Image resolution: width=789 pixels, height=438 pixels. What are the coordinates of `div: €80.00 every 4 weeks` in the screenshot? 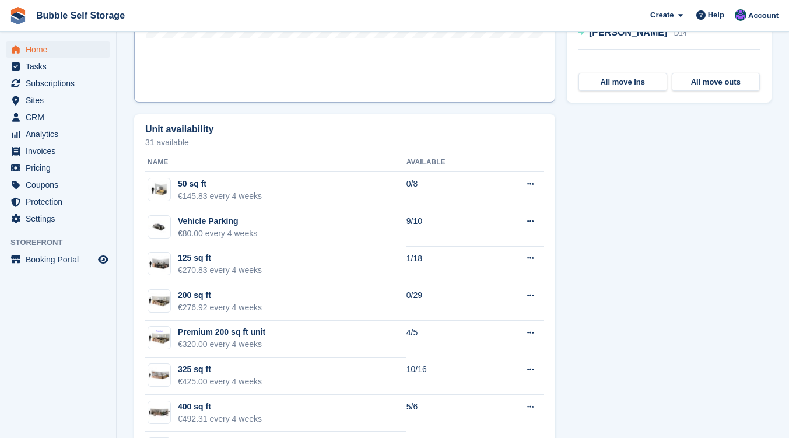 It's located at (217, 233).